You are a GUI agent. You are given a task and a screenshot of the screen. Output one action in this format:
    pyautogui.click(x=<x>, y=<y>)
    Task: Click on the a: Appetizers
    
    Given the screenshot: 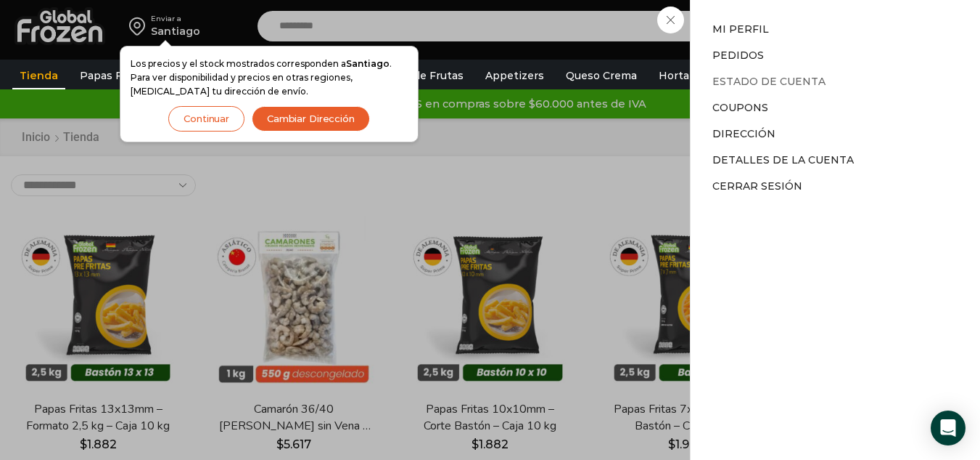 What is the action you would take?
    pyautogui.click(x=514, y=76)
    